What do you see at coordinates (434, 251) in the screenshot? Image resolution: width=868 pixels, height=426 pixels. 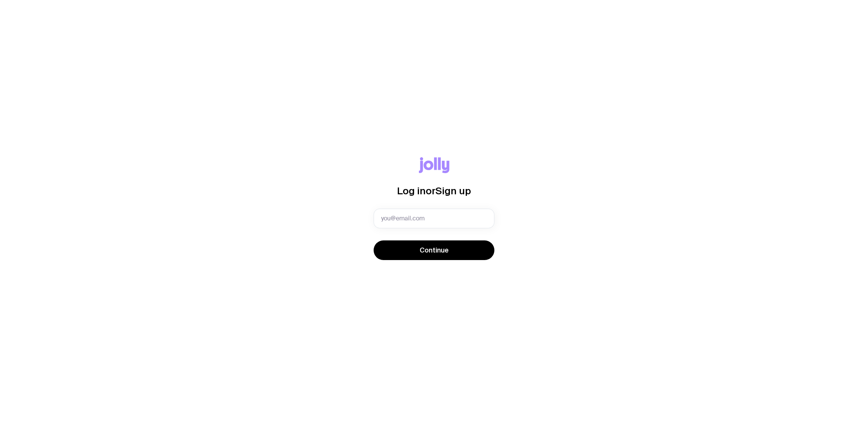 I see `span: Continue` at bounding box center [434, 251].